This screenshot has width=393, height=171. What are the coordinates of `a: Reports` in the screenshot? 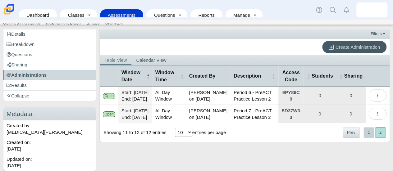 It's located at (206, 15).